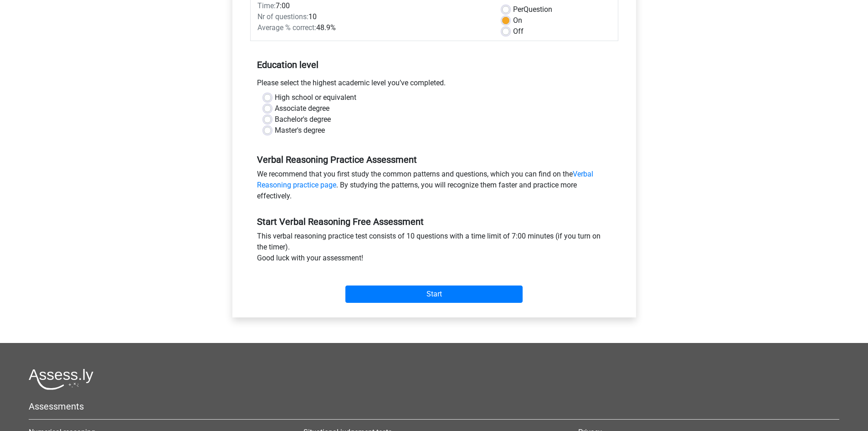 Image resolution: width=868 pixels, height=431 pixels. What do you see at coordinates (433, 406) in the screenshot?
I see `h5: Assessments` at bounding box center [433, 406].